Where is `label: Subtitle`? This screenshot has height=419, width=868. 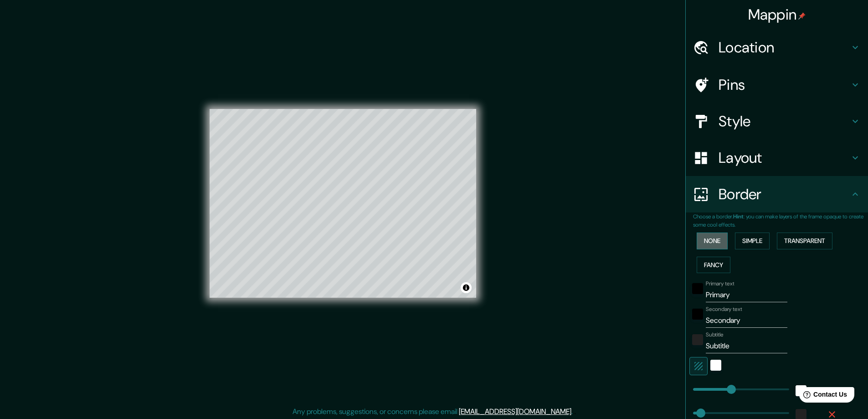 label: Subtitle is located at coordinates (715, 335).